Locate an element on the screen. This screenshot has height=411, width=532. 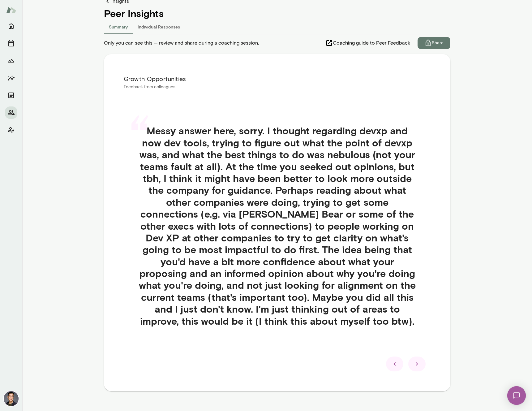
button: Client app is located at coordinates (11, 130).